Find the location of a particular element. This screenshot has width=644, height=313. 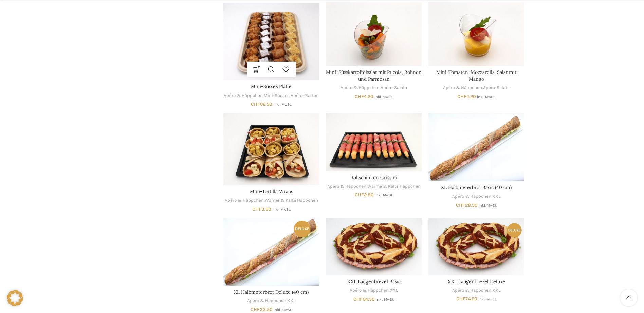

a: Mini-Süsses is located at coordinates (277, 95).